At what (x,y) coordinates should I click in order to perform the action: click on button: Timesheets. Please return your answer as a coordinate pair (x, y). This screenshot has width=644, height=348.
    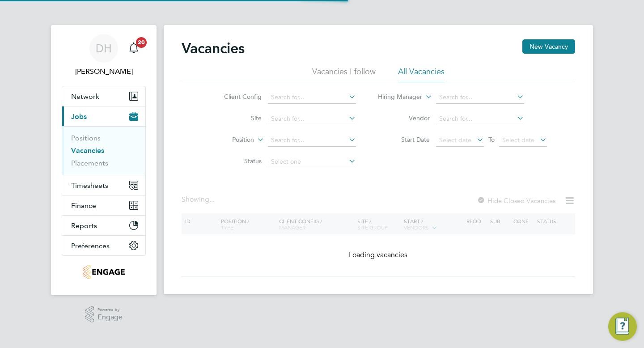
    Looking at the image, I should click on (104, 185).